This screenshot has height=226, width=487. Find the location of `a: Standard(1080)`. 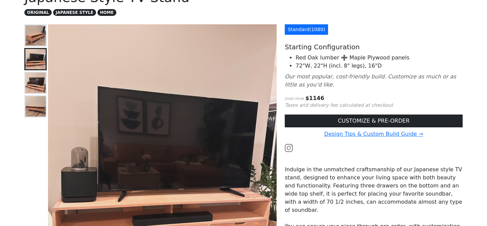

a: Standard(1080) is located at coordinates (306, 29).